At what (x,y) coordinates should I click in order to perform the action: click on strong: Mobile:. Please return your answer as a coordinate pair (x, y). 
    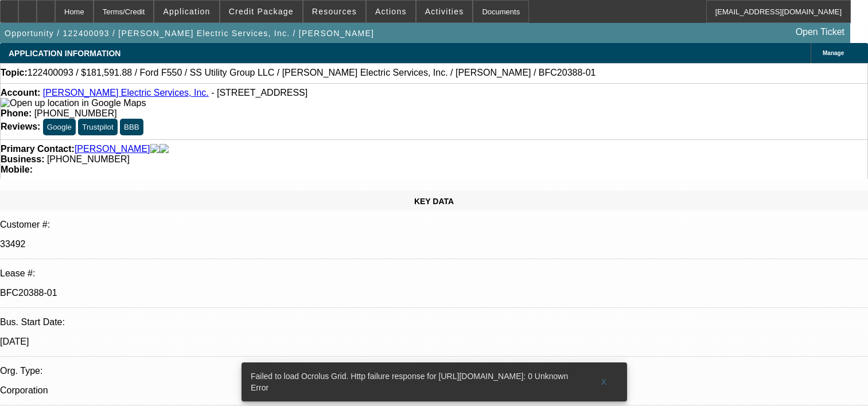
    Looking at the image, I should click on (17, 169).